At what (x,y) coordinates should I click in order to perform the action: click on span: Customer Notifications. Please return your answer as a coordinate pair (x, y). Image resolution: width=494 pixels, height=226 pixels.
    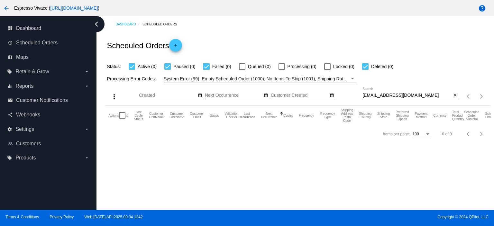
    Looking at the image, I should click on (42, 100).